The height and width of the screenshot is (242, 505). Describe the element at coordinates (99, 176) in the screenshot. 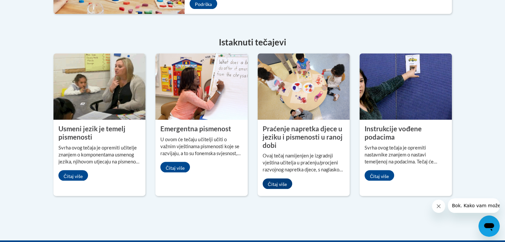

I see `font: Svrha ovog tečaja je opremiti učitelje znanjem o komponentama usmenog jezika, njihovom utjecaju n...` at that location.